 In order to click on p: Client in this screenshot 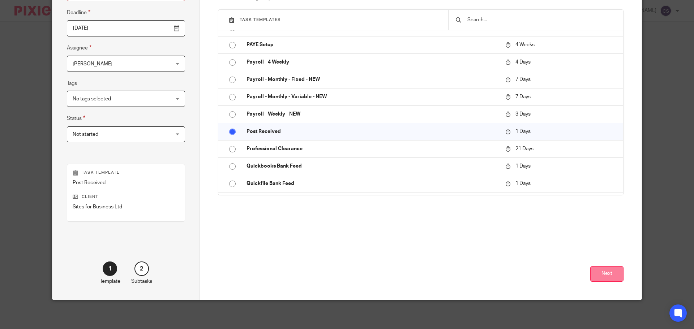, I will do `click(126, 197)`.